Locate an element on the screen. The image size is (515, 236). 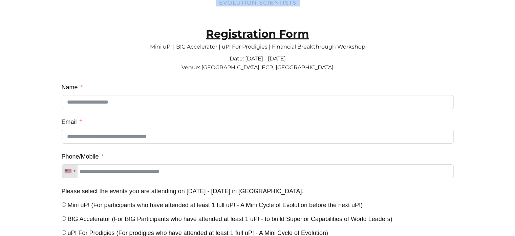
input: Email is located at coordinates (258, 136).